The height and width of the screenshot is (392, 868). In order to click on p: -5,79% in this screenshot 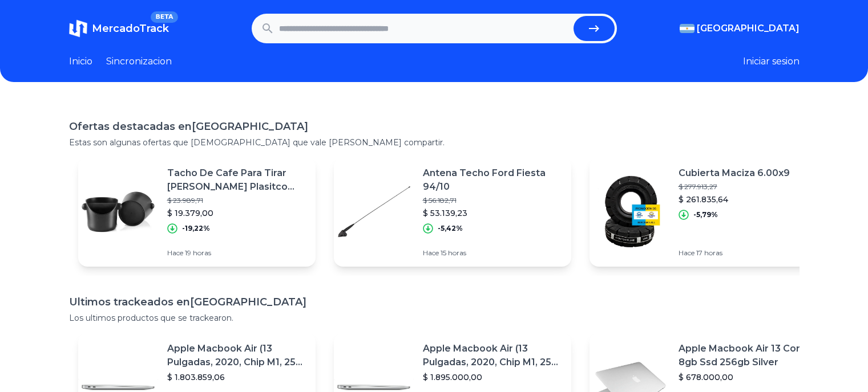, I will do `click(705, 215)`.